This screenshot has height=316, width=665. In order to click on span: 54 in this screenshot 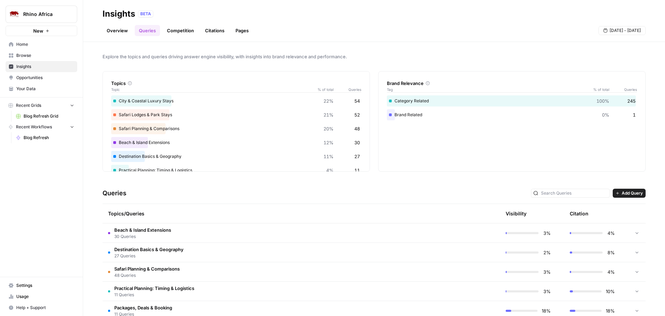, I will do `click(357, 101)`.